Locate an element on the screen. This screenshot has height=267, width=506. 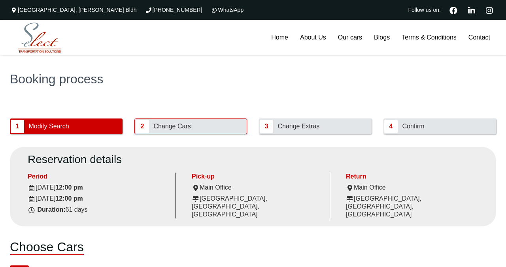
h1: Choose Cars is located at coordinates (47, 244).